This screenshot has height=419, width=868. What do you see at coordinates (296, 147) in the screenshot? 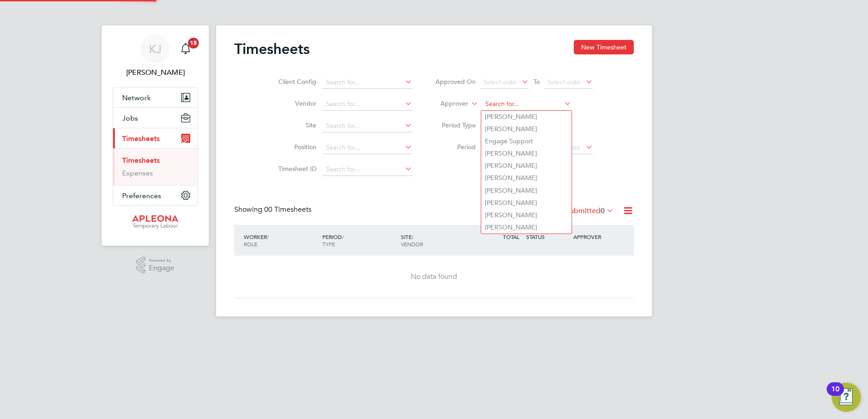
I see `label: Position` at bounding box center [296, 147].